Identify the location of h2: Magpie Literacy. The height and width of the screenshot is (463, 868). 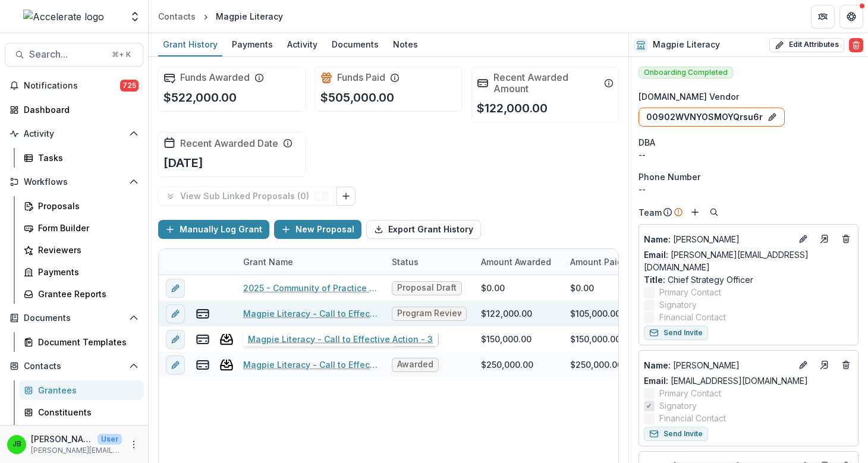
(686, 44).